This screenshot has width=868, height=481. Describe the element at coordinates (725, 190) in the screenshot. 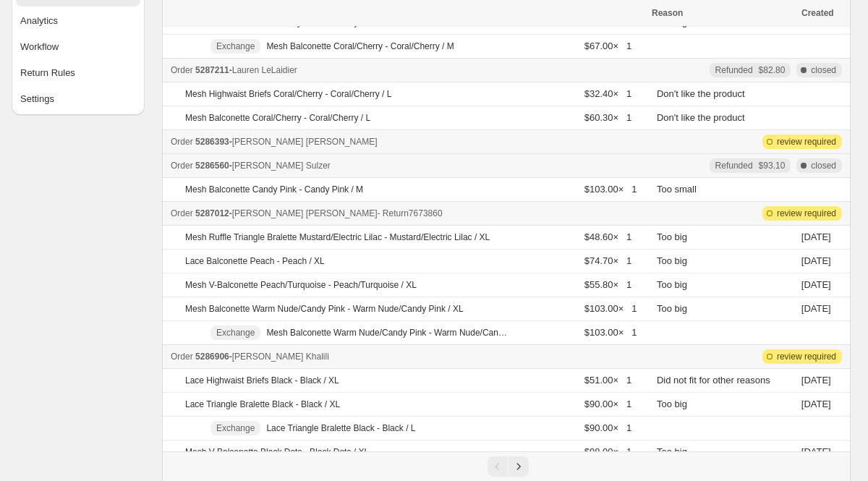

I see `td: Too small` at that location.